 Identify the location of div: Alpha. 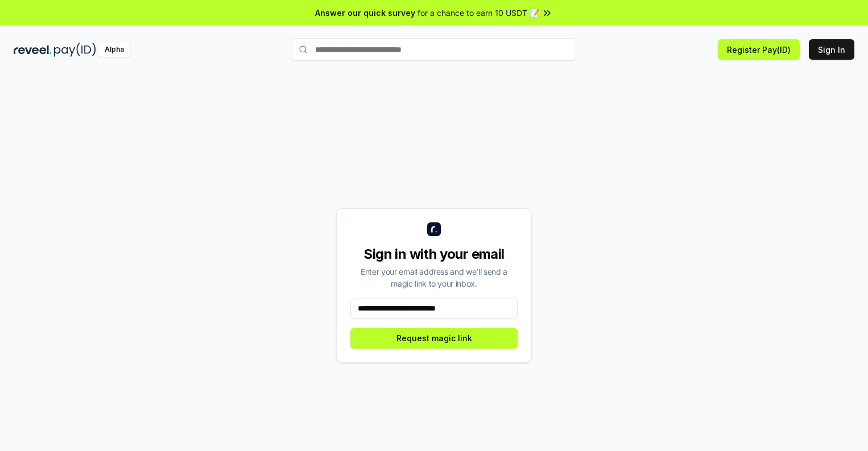
(114, 50).